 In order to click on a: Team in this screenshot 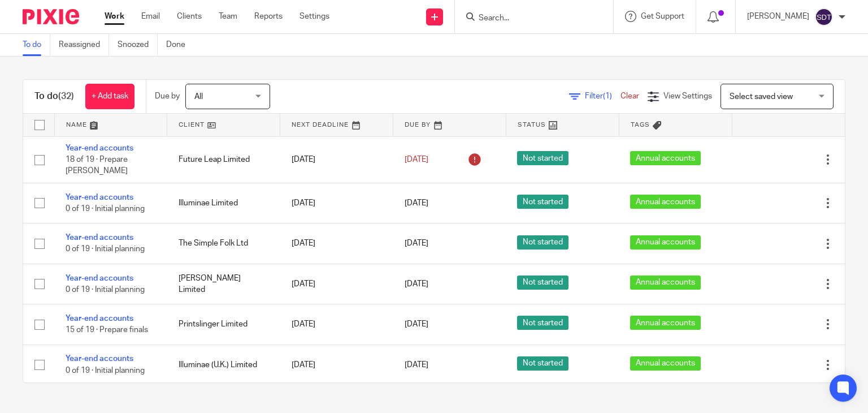, I will do `click(228, 16)`.